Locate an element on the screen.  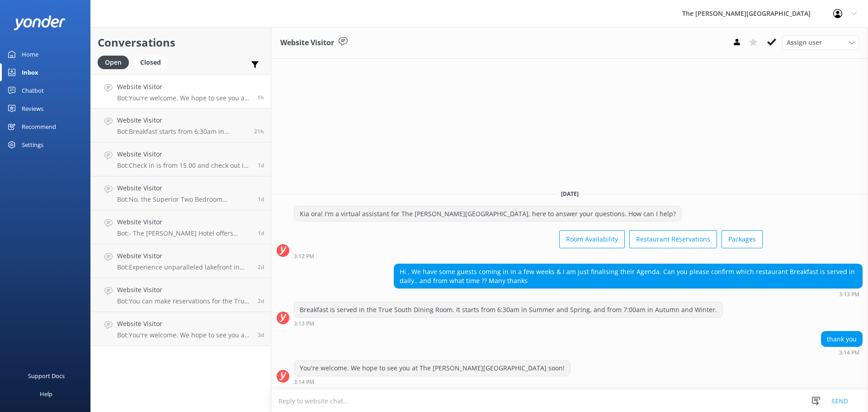
h2: Conversations is located at coordinates (181, 43).